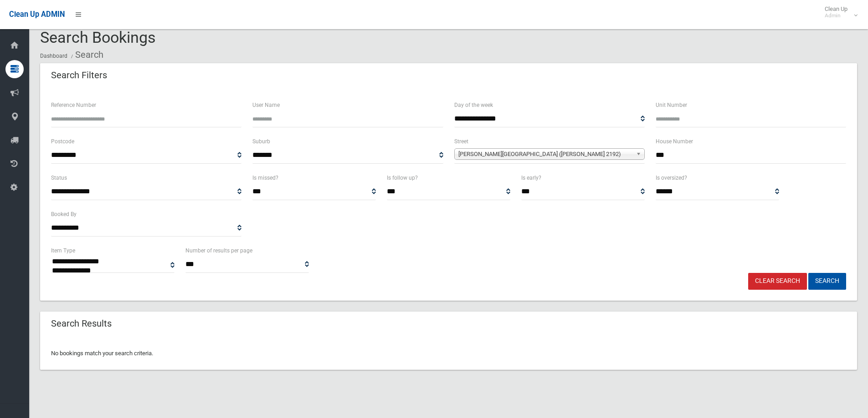 Image resolution: width=868 pixels, height=418 pixels. What do you see at coordinates (836, 16) in the screenshot?
I see `small: Admin` at bounding box center [836, 16].